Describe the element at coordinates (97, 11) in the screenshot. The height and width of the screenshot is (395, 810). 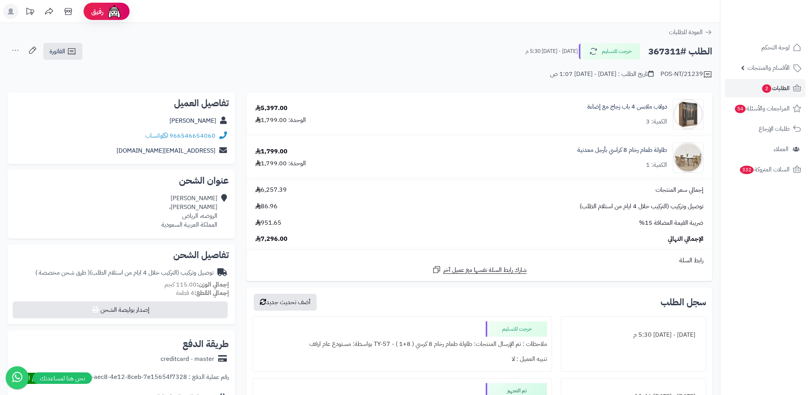
I see `span: رفيق` at that location.